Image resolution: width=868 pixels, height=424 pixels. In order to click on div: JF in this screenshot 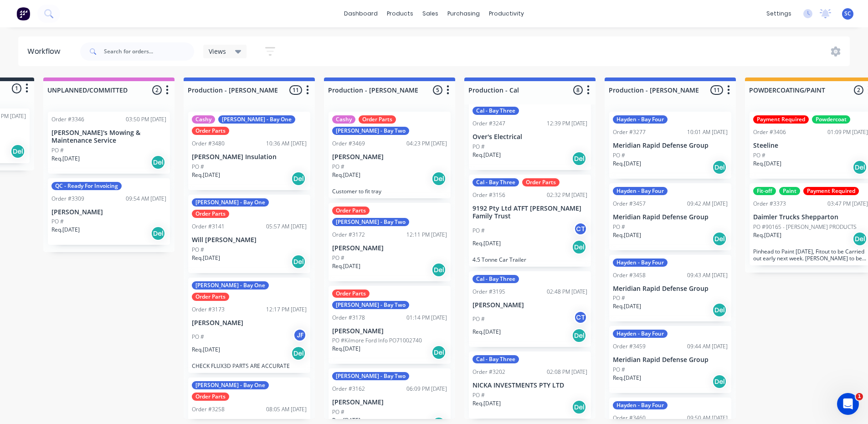, I will do `click(300, 335)`.